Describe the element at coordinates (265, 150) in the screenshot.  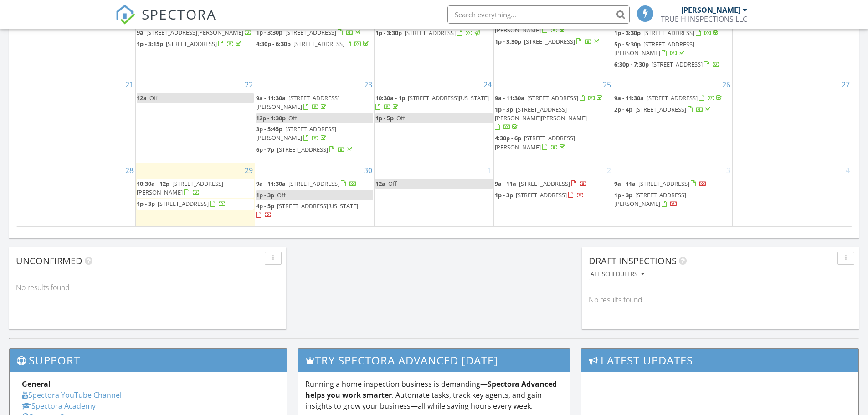
I see `span: 6p - 7p` at that location.